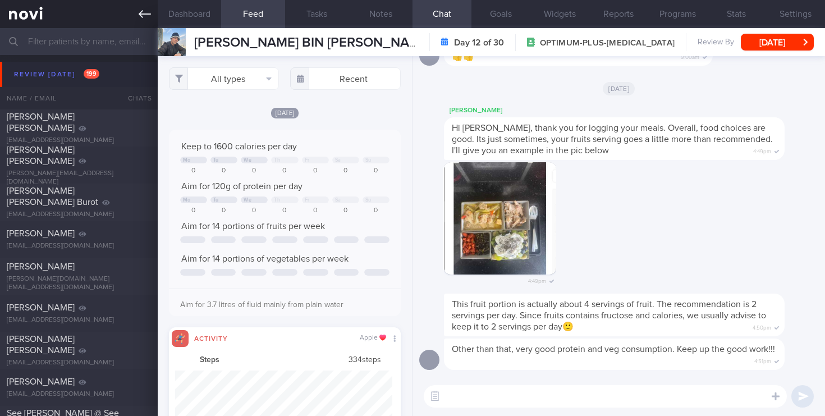  I want to click on img: Photo by Sharon Gill, so click(500, 218).